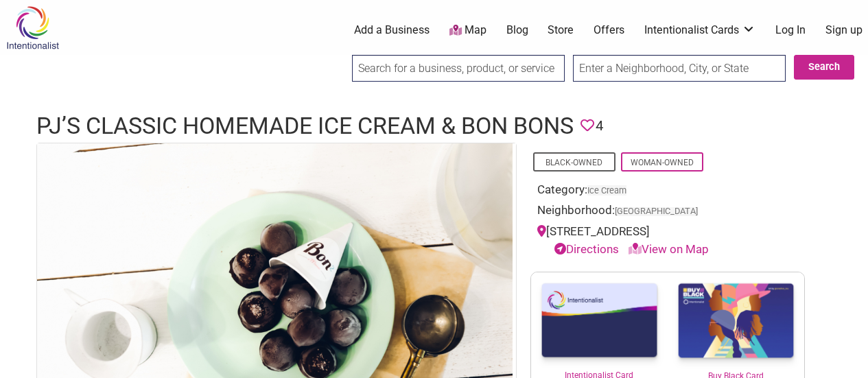 Image resolution: width=868 pixels, height=378 pixels. I want to click on a: Log In, so click(790, 30).